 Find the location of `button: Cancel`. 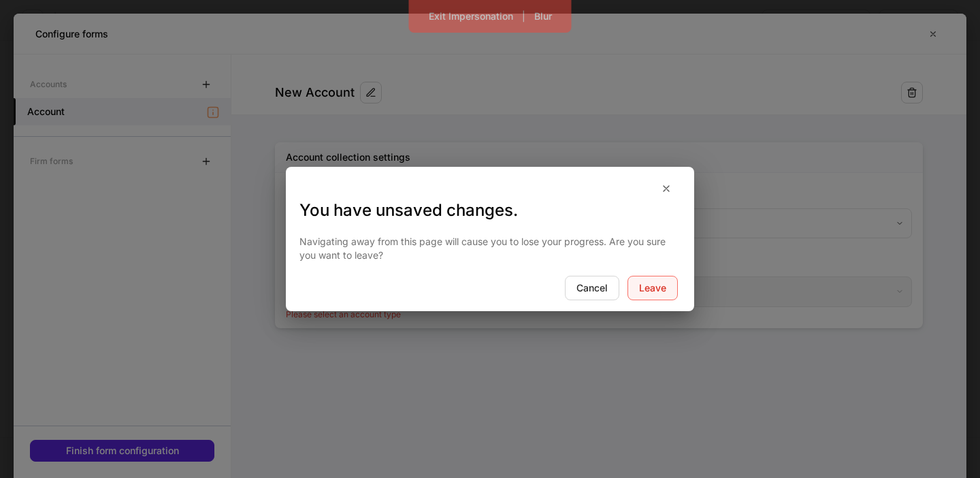

button: Cancel is located at coordinates (592, 288).